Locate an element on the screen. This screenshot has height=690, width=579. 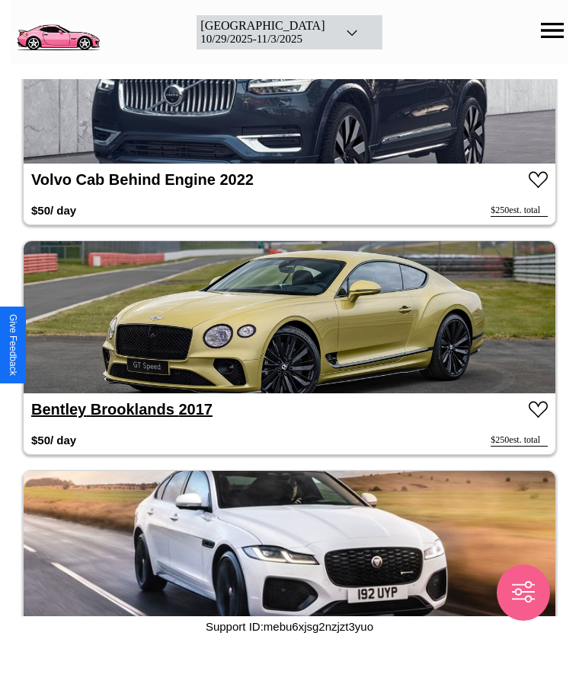
img: logo is located at coordinates (58, 30).